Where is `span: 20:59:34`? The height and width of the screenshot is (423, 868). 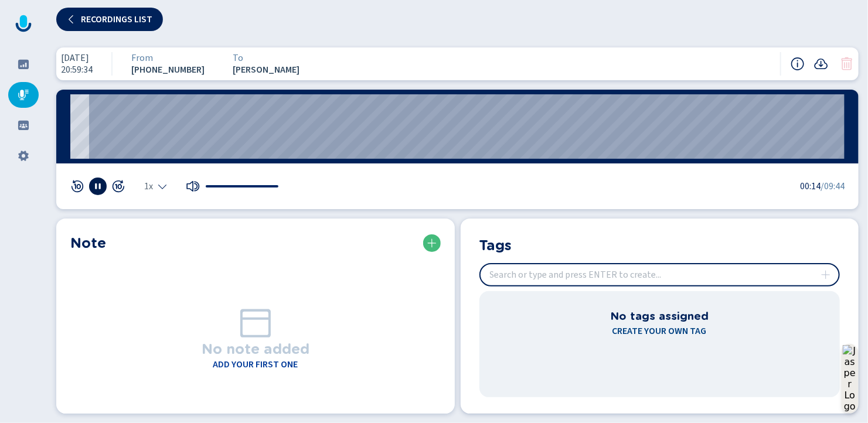
span: 20:59:34 is located at coordinates (77, 70).